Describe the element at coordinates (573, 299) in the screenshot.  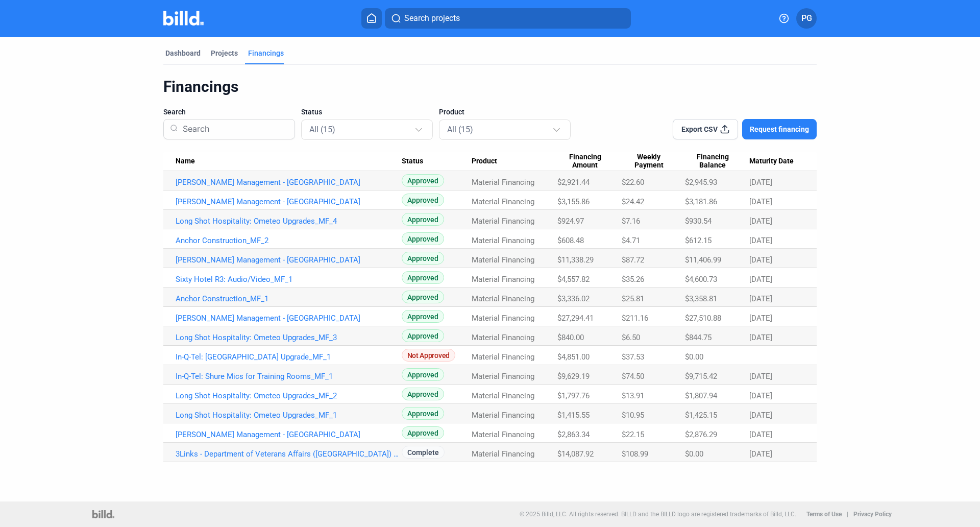
I see `span: $3,336.02` at that location.